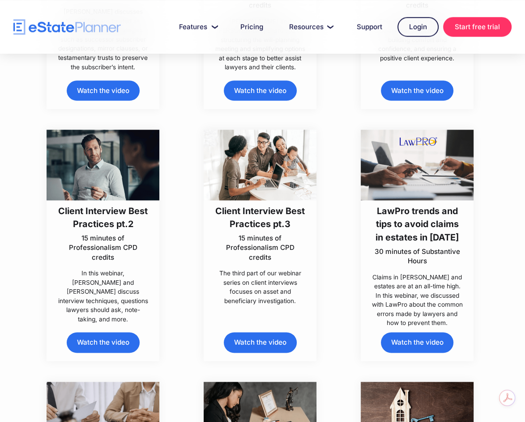 The height and width of the screenshot is (422, 525). I want to click on a: home, so click(67, 27).